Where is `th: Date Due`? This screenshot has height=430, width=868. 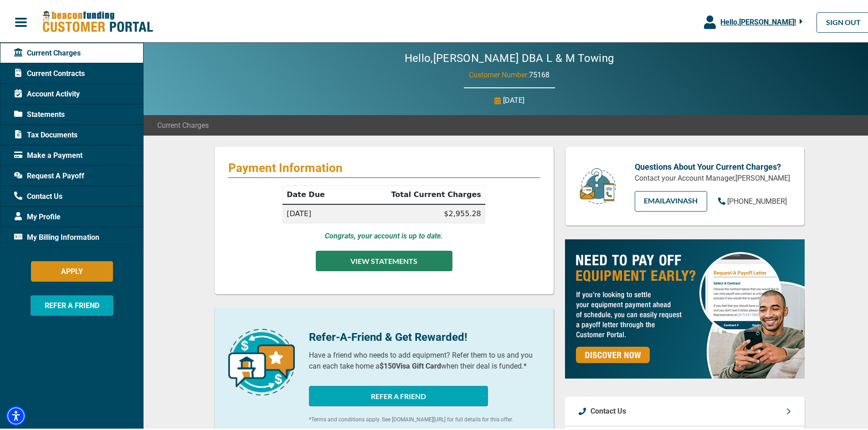 th: Date Due is located at coordinates (315, 194).